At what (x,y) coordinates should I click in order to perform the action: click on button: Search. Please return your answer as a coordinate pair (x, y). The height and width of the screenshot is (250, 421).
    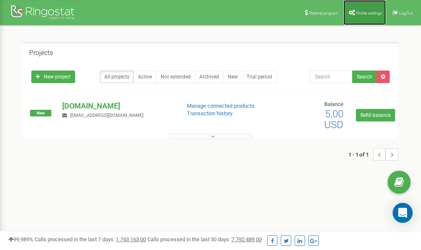
    Looking at the image, I should click on (364, 77).